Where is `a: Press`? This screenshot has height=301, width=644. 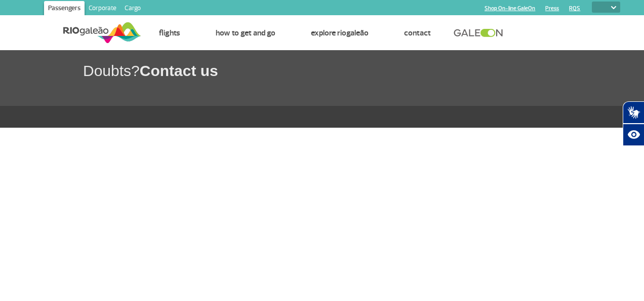 a: Press is located at coordinates (552, 8).